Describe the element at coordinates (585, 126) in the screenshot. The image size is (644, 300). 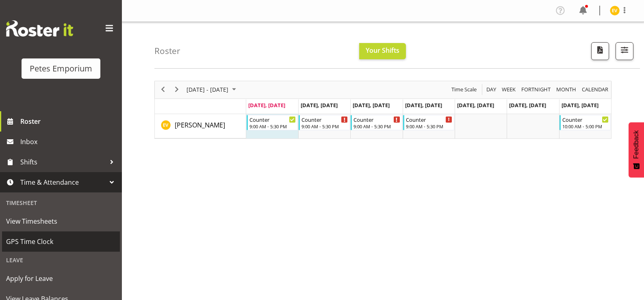
I see `div: 10:00 AM - 5:00 PM` at that location.